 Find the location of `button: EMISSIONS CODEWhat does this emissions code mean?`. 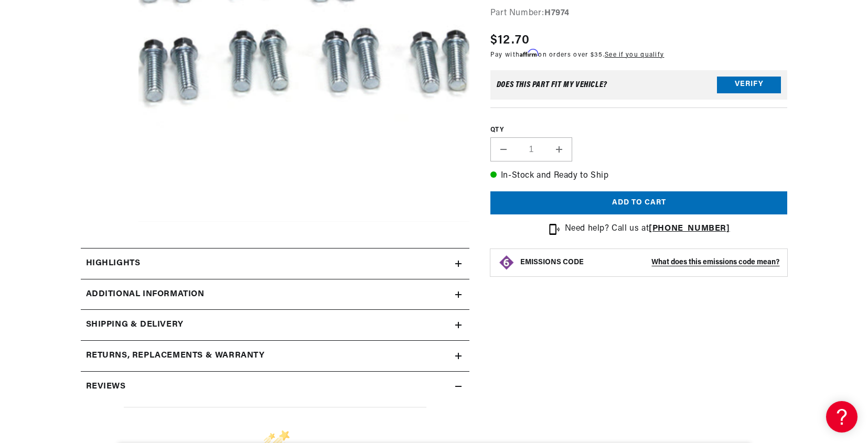

button: EMISSIONS CODEWhat does this emissions code mean? is located at coordinates (649, 263).